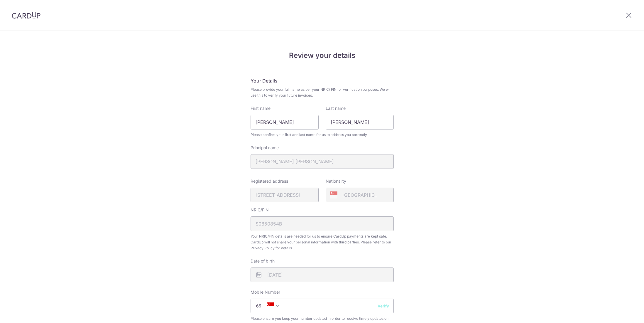  Describe the element at coordinates (285, 122) in the screenshot. I see `input: First Name` at that location.